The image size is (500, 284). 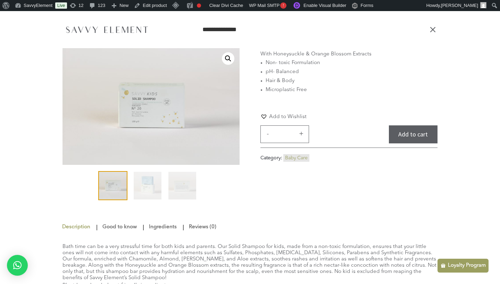 I want to click on span: Category:, so click(x=271, y=158).